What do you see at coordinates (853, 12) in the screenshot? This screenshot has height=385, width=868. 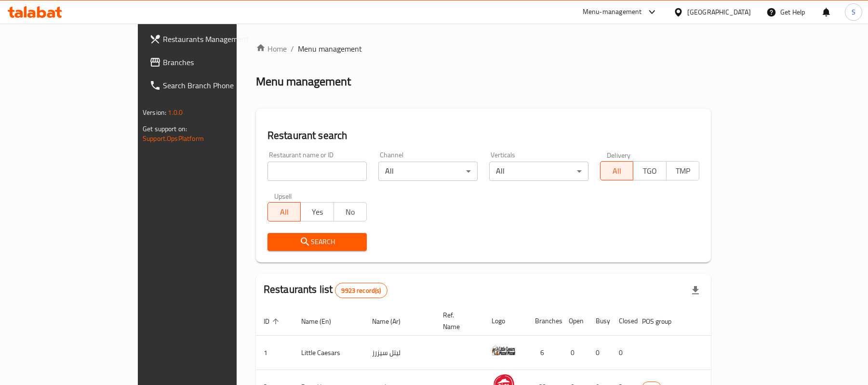 I see `span: S` at bounding box center [853, 12].